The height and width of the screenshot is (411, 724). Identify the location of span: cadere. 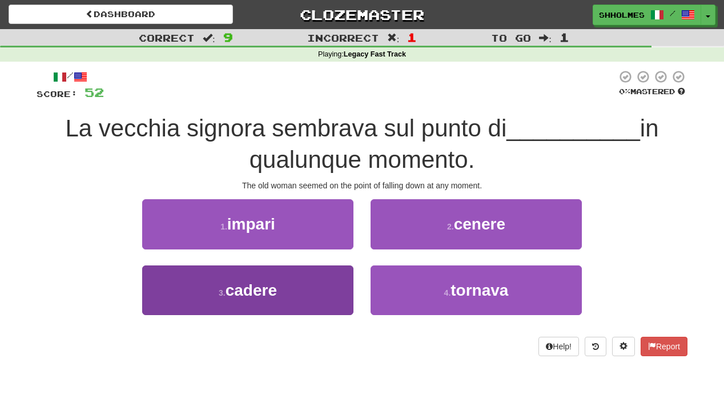
(251, 290).